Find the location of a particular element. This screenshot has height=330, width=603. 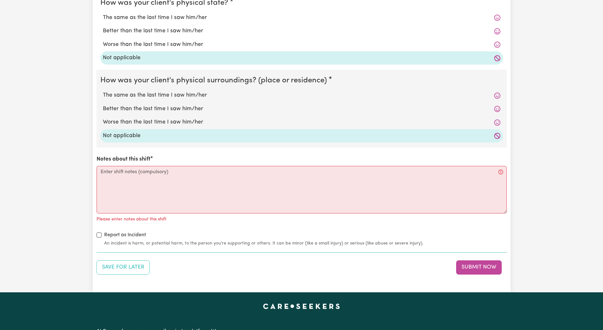

legend: How was your client's physical surroundings? (place or residence) is located at coordinates (215, 80).